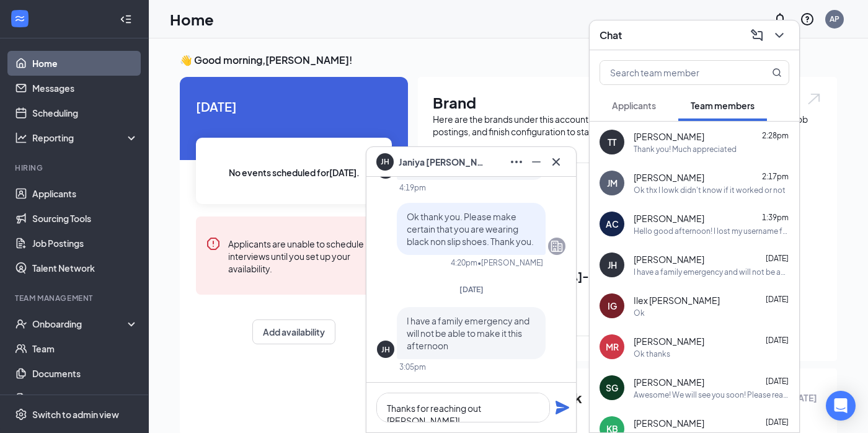 Image resolution: width=868 pixels, height=433 pixels. Describe the element at coordinates (126, 19) in the screenshot. I see `svg: Collapse` at that location.